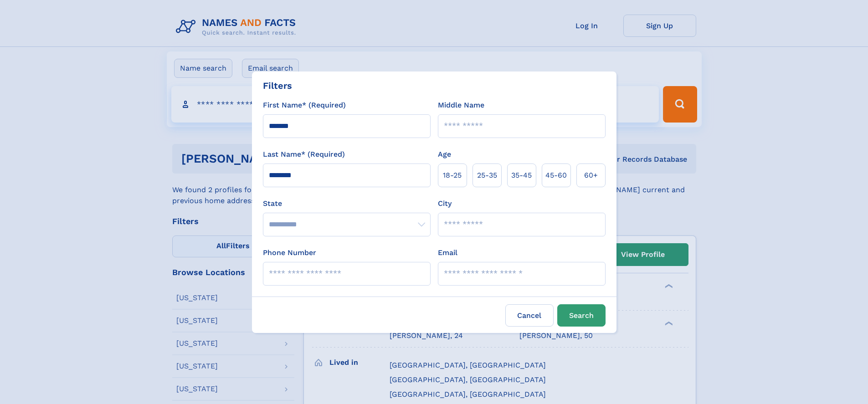 The height and width of the screenshot is (404, 868). What do you see at coordinates (582, 315) in the screenshot?
I see `button: Search` at bounding box center [582, 315].